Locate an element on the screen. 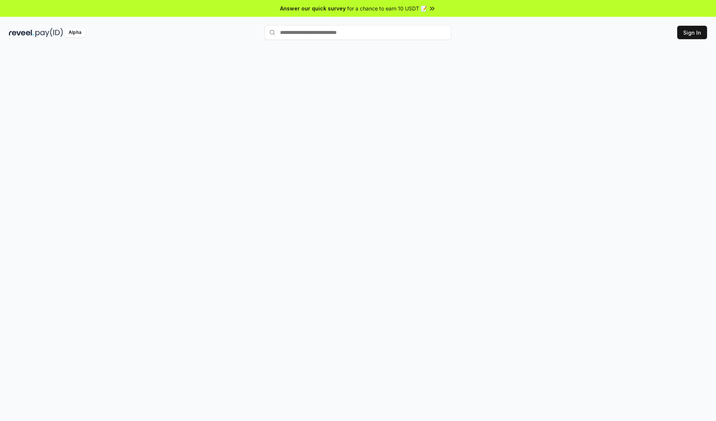 The image size is (716, 421). span: Answer our quick survey is located at coordinates (313, 8).